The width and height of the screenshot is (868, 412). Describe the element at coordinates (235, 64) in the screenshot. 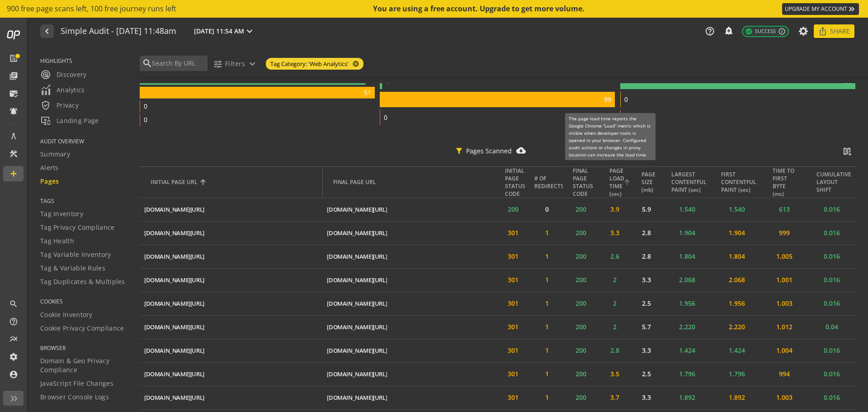

I see `button: Filters` at that location.